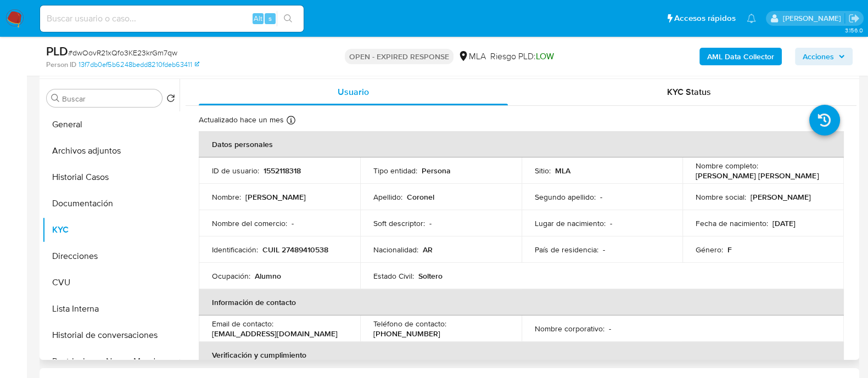 This screenshot has width=868, height=378. Describe the element at coordinates (395, 170) in the screenshot. I see `p: Tipo entidad :` at that location.